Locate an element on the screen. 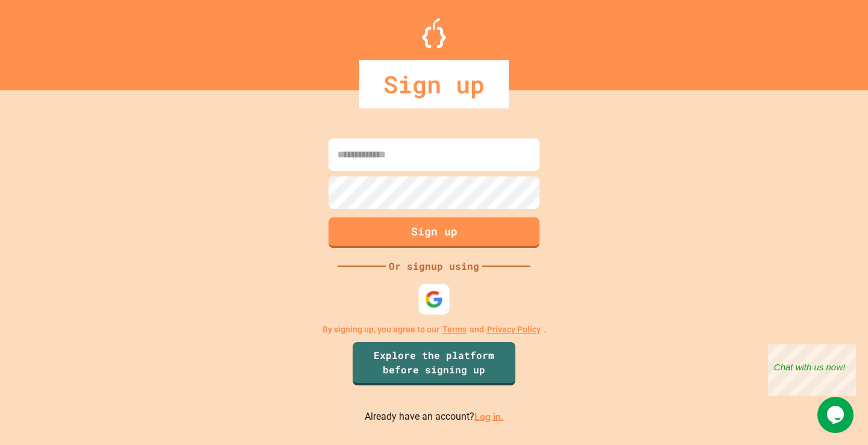  div: Sign up is located at coordinates (434, 85).